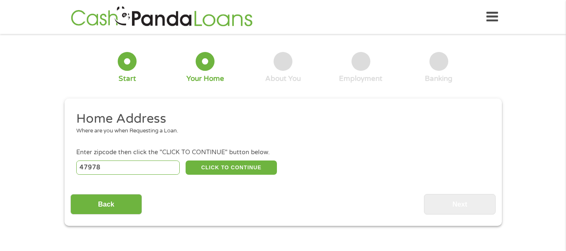  What do you see at coordinates (283, 152) in the screenshot?
I see `div: Enter zipcode then click the "CLICK TO CONTINUE" button below.` at bounding box center [283, 152].